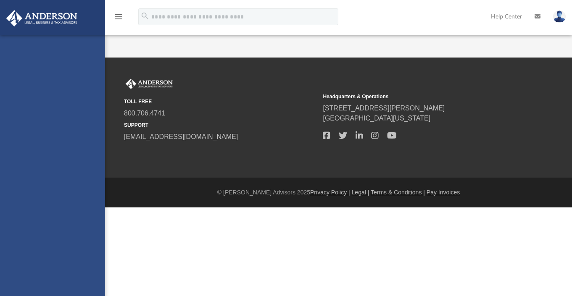  Describe the element at coordinates (145, 16) in the screenshot. I see `i: search` at that location.